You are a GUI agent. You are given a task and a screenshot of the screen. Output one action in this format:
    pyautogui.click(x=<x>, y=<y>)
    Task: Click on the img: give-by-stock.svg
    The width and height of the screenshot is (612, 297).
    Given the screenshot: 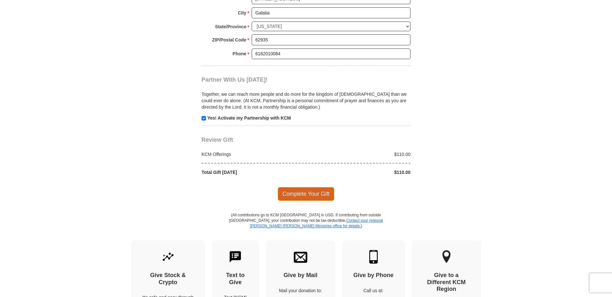 What is the action you would take?
    pyautogui.click(x=168, y=257)
    